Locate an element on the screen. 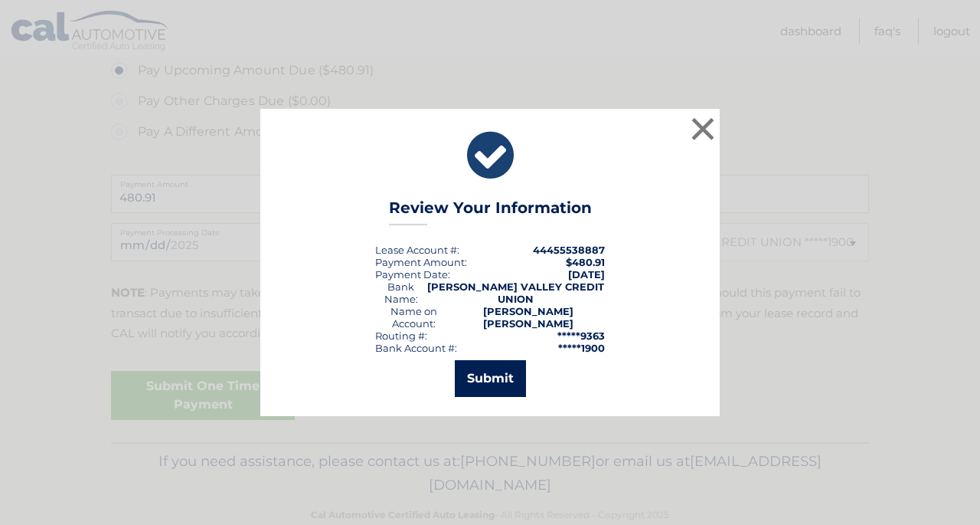 Image resolution: width=980 pixels, height=525 pixels. div: Payment Amount: is located at coordinates (421, 262).